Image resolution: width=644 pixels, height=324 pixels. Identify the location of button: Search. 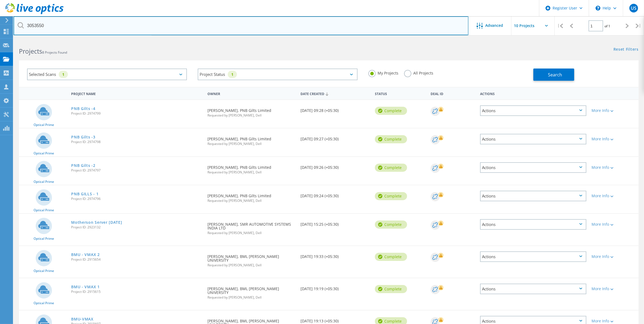
(554, 75).